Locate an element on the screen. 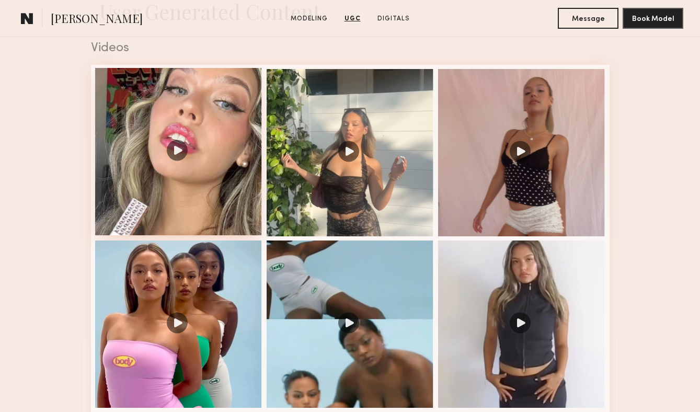 This screenshot has width=700, height=412. a: UGC is located at coordinates (352, 19).